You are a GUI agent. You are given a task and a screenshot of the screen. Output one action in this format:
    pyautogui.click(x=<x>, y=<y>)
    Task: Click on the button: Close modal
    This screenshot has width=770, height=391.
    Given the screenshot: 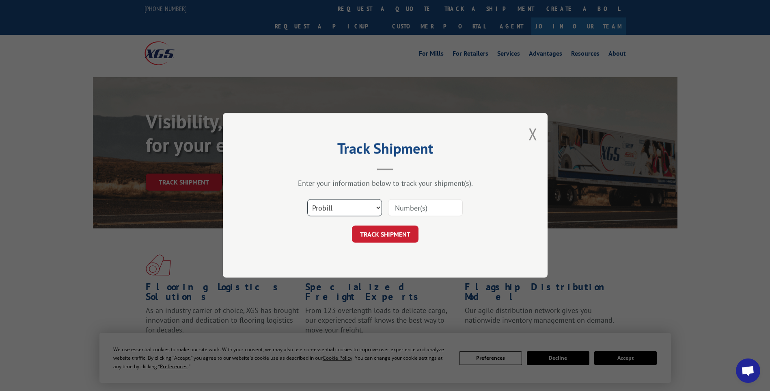 What is the action you would take?
    pyautogui.click(x=533, y=134)
    